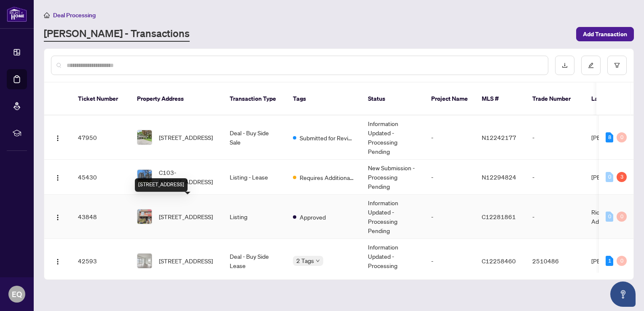 The width and height of the screenshot is (644, 311). I want to click on button: Add Transaction, so click(605, 34).